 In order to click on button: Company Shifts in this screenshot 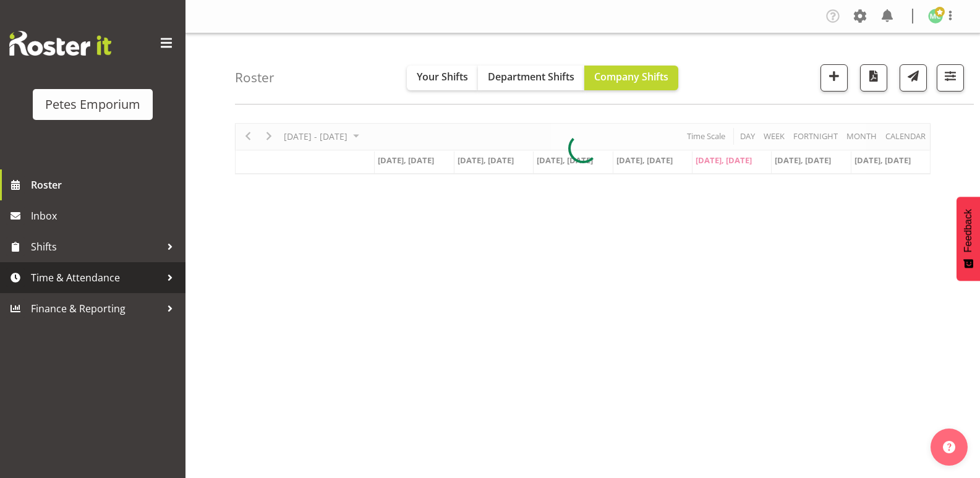, I will do `click(632, 78)`.